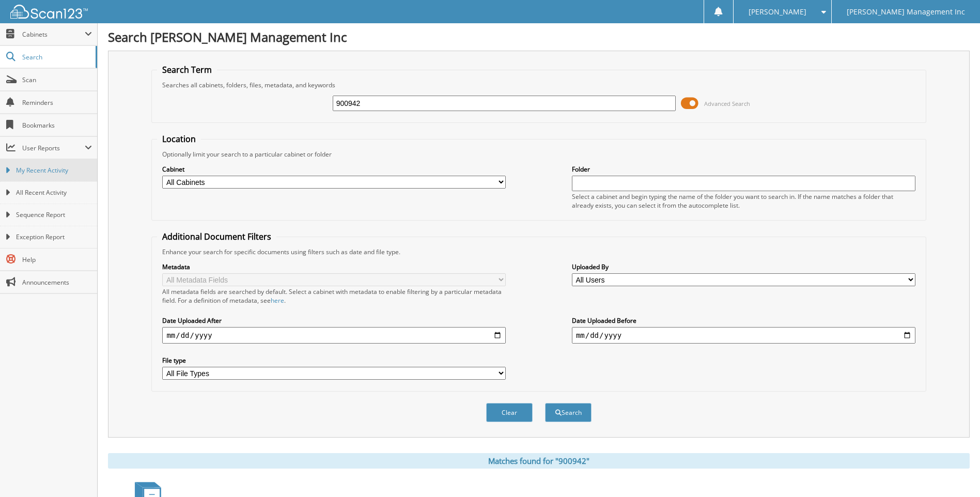 The height and width of the screenshot is (497, 980). I want to click on span: Cabinets, so click(53, 34).